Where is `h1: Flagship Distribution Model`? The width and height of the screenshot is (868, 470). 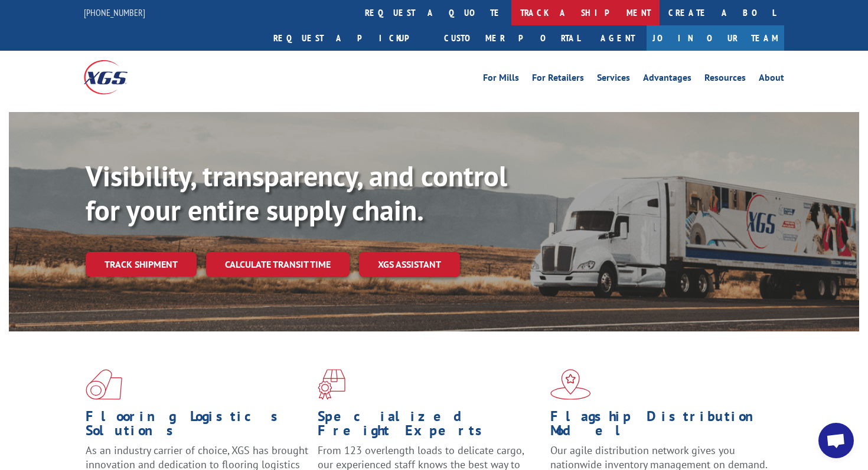
h1: Flagship Distribution Model is located at coordinates (661, 426).